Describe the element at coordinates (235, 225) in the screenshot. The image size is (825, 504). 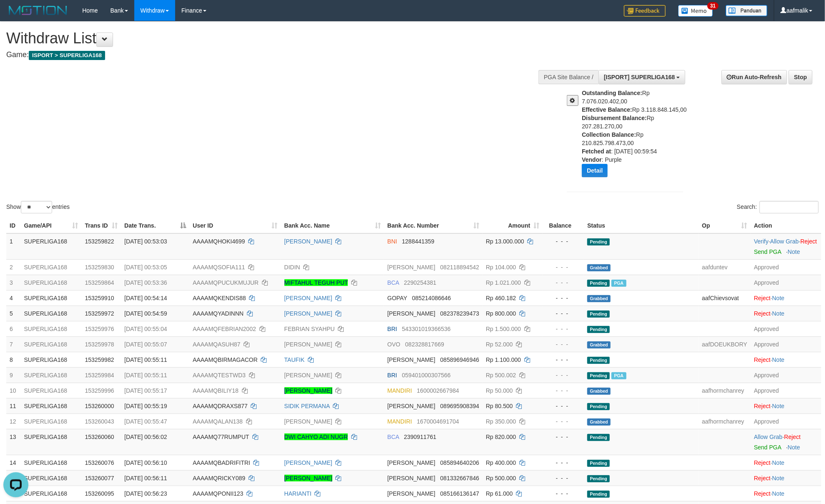
I see `th: User ID: activate to sort column ascending` at that location.